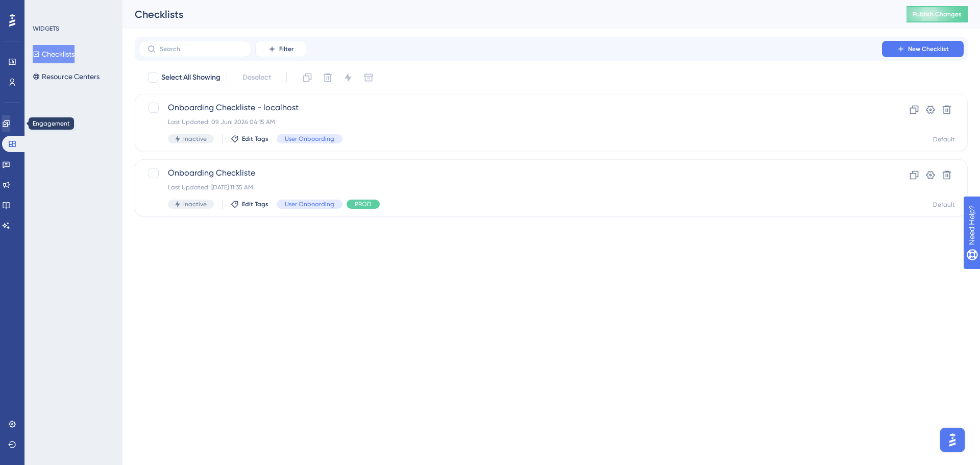  Describe the element at coordinates (508, 14) in the screenshot. I see `div: Checklists` at that location.